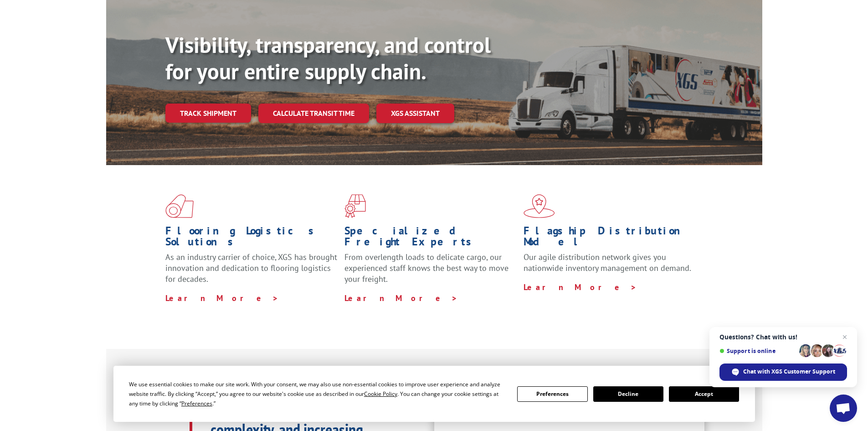 The height and width of the screenshot is (431, 868). I want to click on img: xgs-icon-total-supply-chain-intelligence-red, so click(180, 206).